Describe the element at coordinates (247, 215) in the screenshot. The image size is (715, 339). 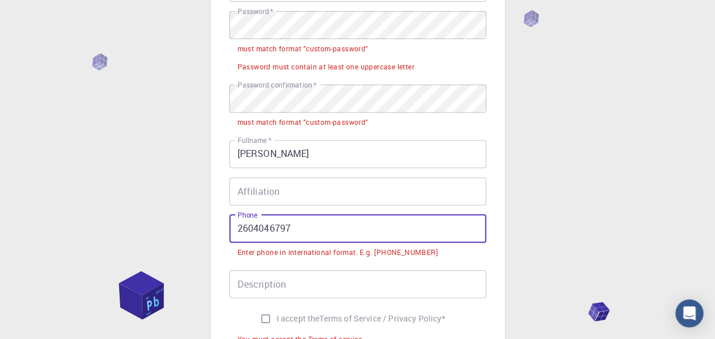
I see `label: Phone` at that location.